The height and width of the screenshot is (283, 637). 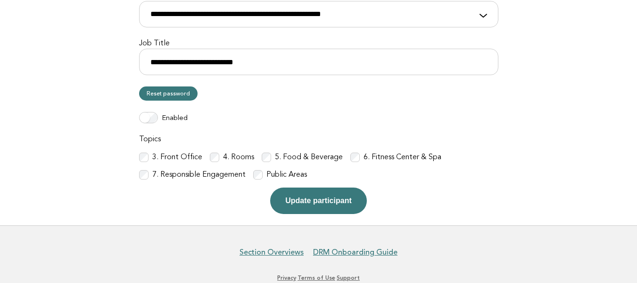 I want to click on label: Topics, so click(x=319, y=139).